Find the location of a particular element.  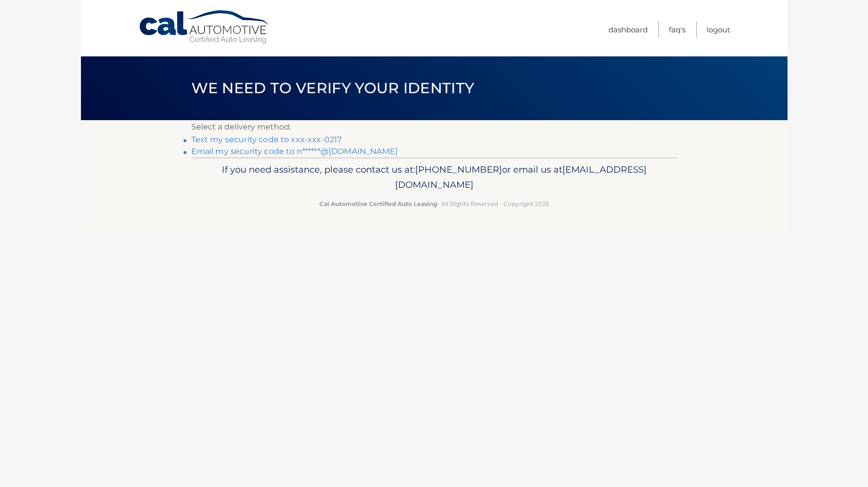

a: Cal Automotive is located at coordinates (205, 27).